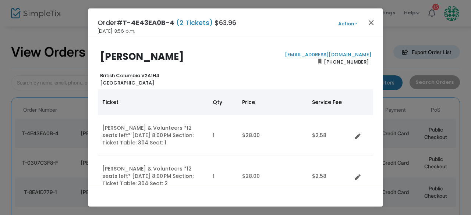 This screenshot has width=471, height=215. Describe the element at coordinates (330, 102) in the screenshot. I see `th: Service Fee` at that location.